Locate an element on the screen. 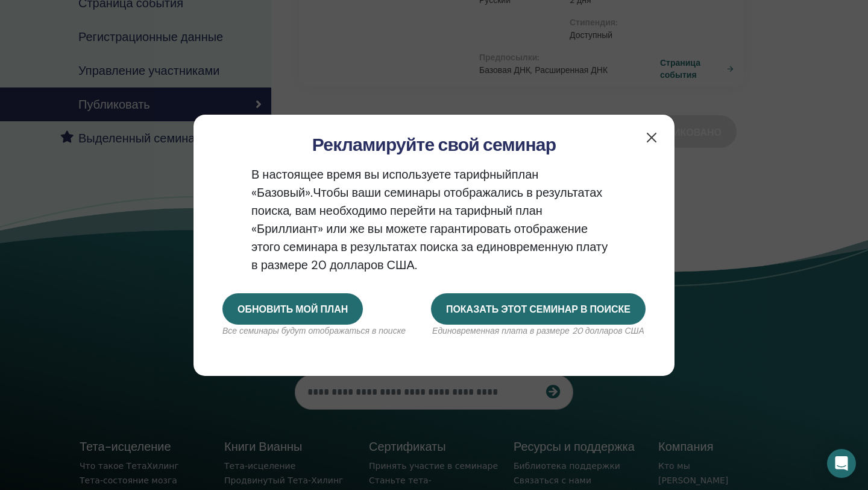  font: Чтобы ваши семинары отображались в результатах поиска, вам необходимо перейти на тарифный план «Б... is located at coordinates (429, 229).